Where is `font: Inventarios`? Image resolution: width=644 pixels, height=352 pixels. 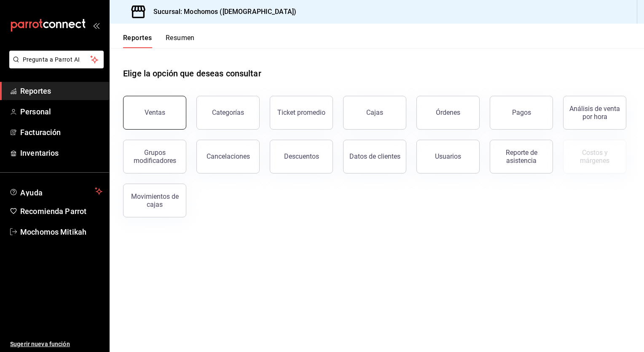 font: Inventarios is located at coordinates (39, 153).